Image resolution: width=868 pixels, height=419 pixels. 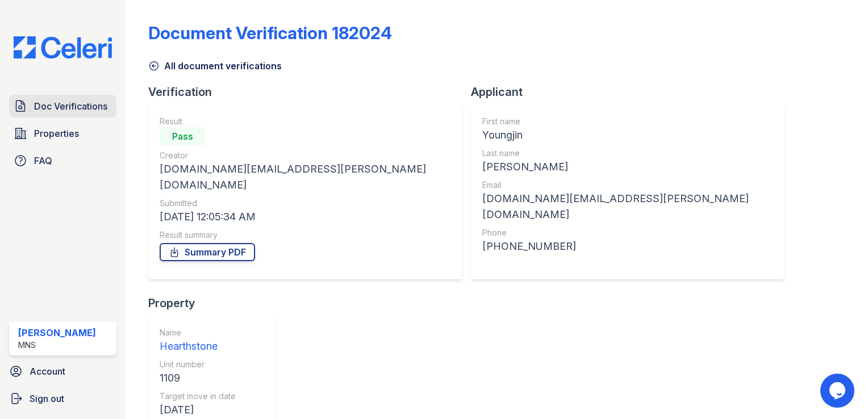 I want to click on span: Doc Verifications, so click(x=71, y=106).